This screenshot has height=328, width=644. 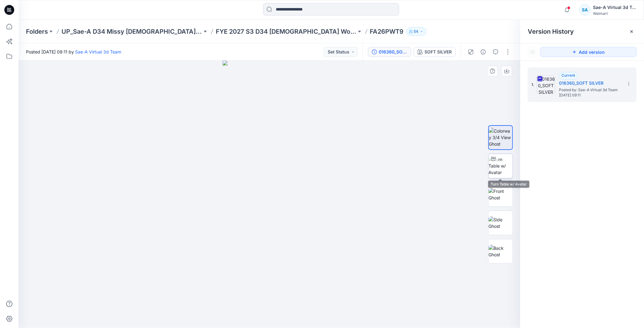 I want to click on h5: 016360_SOFT SILVER, so click(x=590, y=83).